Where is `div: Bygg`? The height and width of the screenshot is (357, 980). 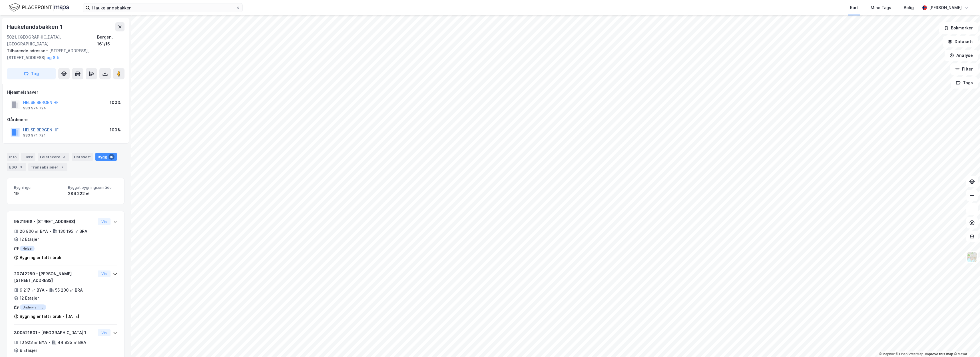 div: Bygg is located at coordinates (106, 157).